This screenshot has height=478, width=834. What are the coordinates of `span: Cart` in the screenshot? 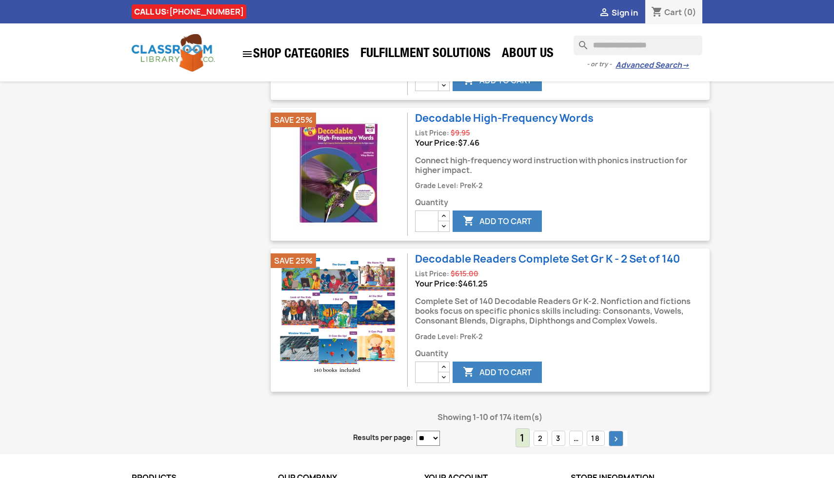 It's located at (673, 12).